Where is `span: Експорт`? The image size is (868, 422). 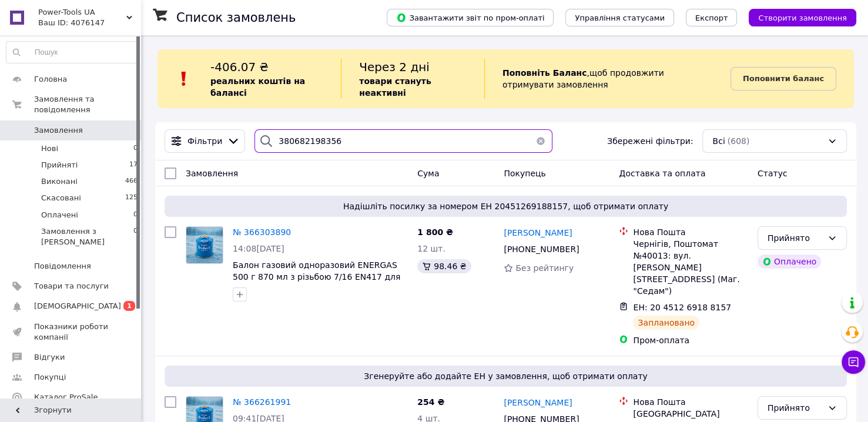
span: Експорт is located at coordinates (711, 17).